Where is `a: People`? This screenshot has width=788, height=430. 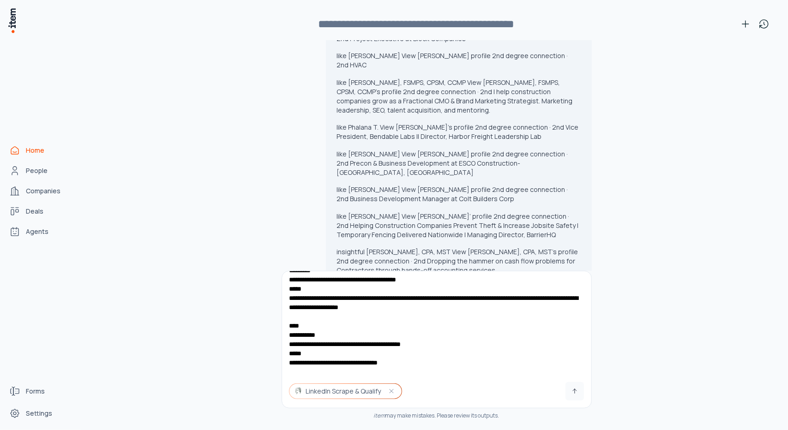 a: People is located at coordinates (41, 171).